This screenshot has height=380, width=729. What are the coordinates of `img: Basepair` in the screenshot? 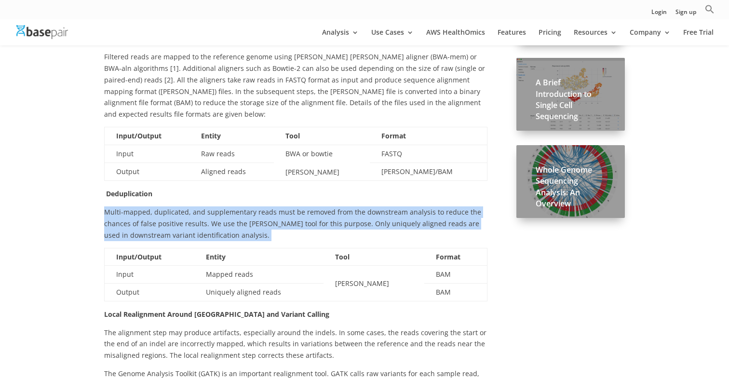 It's located at (42, 32).